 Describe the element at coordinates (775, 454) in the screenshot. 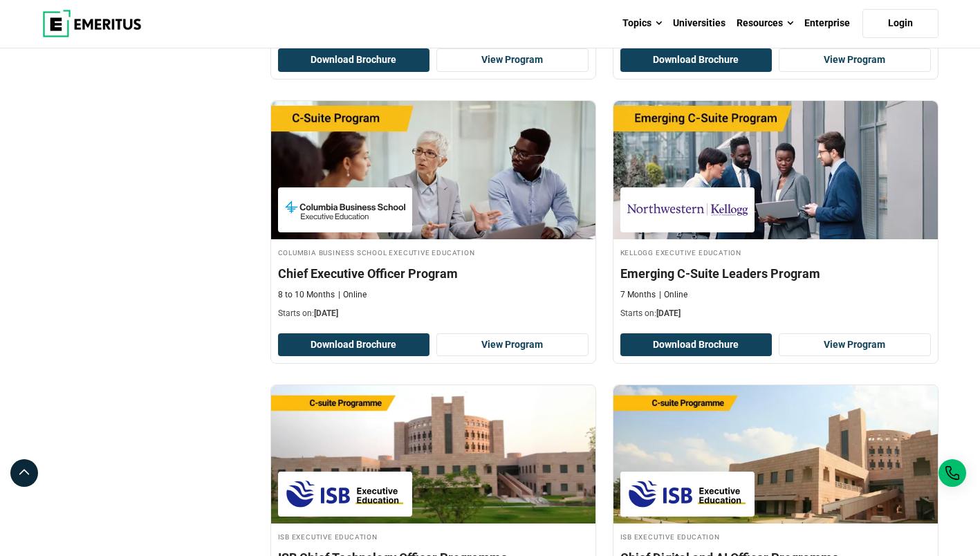

I see `img: Chief Digital and AI Officer Programme | Online Digital Marketing Course` at that location.